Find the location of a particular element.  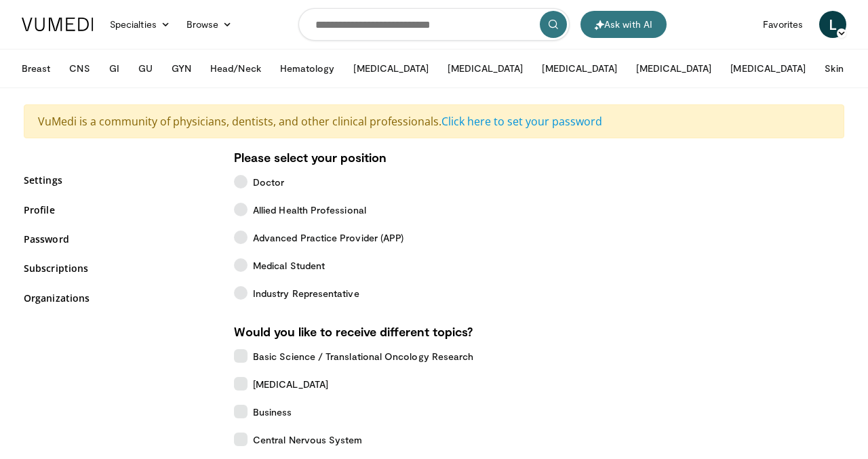

a: Favorites is located at coordinates (782, 24).